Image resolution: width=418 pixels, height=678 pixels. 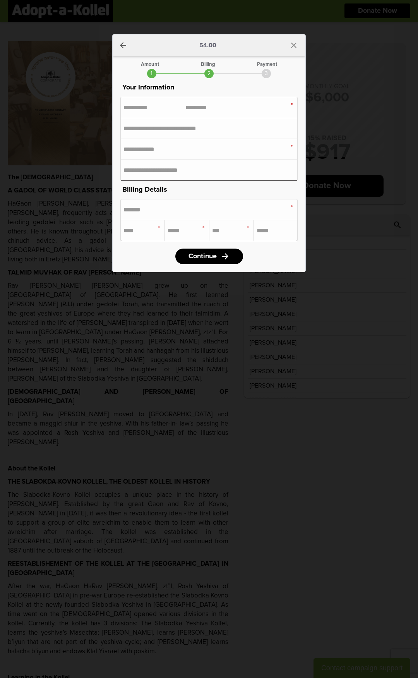 What do you see at coordinates (267, 64) in the screenshot?
I see `div: Payment` at bounding box center [267, 64].